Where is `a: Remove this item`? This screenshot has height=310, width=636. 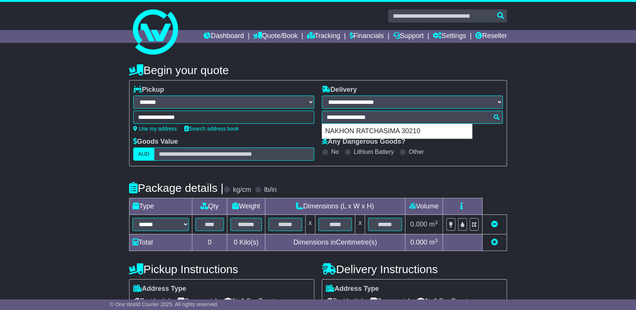 a: Remove this item is located at coordinates (494, 224).